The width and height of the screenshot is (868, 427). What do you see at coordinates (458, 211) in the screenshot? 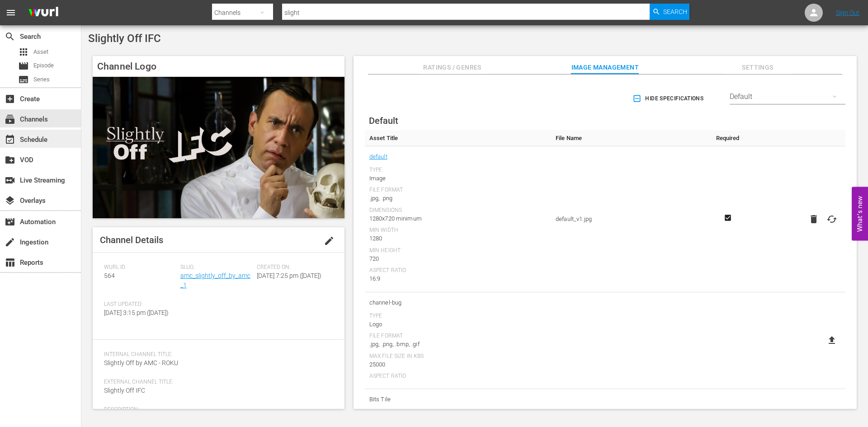
I see `div: Dimensions` at bounding box center [458, 211].